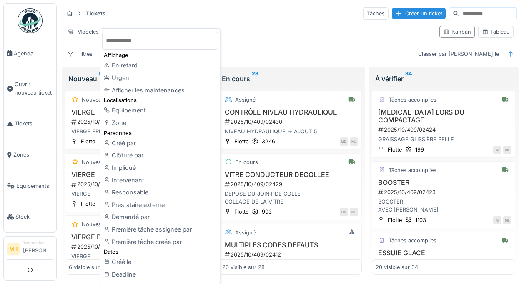 This screenshot has width=524, height=284. Describe the element at coordinates (33, 53) in the screenshot. I see `span: Agenda` at that location.